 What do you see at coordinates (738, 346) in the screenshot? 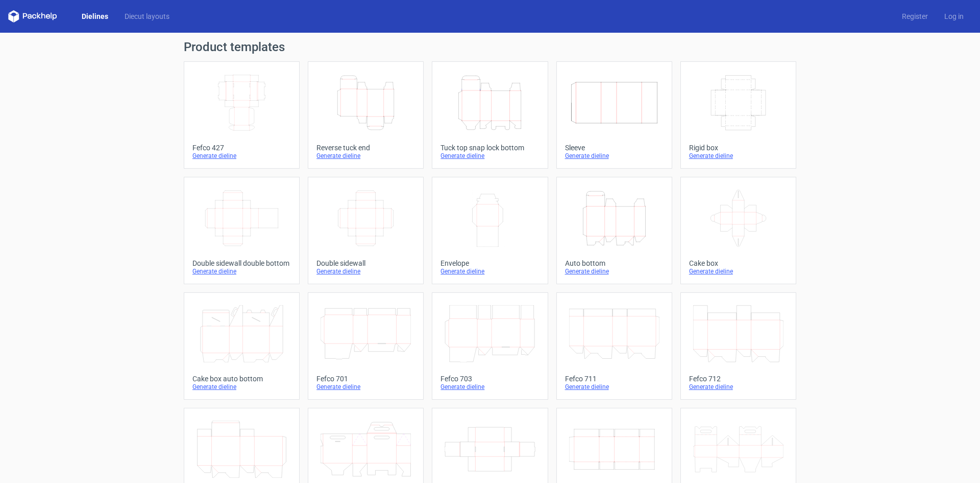
I see `a: Fefco 712Generate dieline` at bounding box center [738, 346].